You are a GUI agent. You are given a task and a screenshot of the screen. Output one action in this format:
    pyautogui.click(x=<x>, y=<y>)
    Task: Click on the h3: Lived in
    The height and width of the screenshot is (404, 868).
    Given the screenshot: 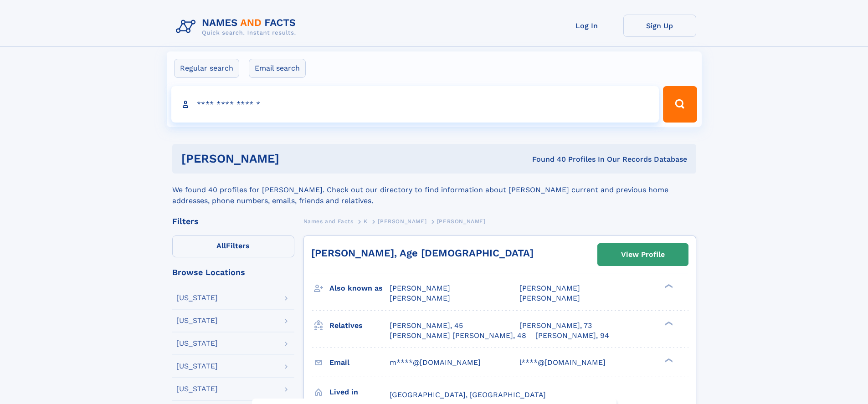 What is the action you would take?
    pyautogui.click(x=360, y=392)
    